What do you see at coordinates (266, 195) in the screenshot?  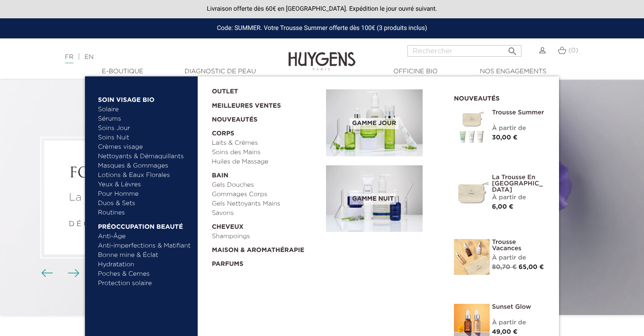 I see `a: Gommages Corps` at bounding box center [266, 195].